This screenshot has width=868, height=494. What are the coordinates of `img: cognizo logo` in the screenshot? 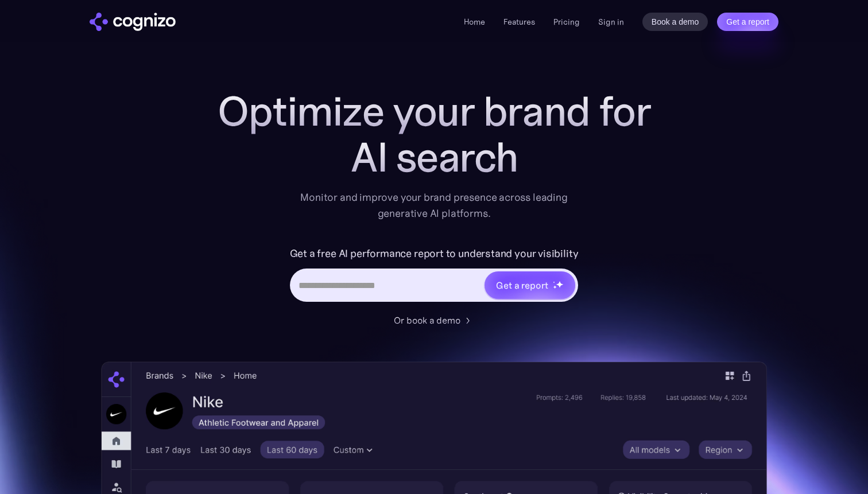 It's located at (133, 22).